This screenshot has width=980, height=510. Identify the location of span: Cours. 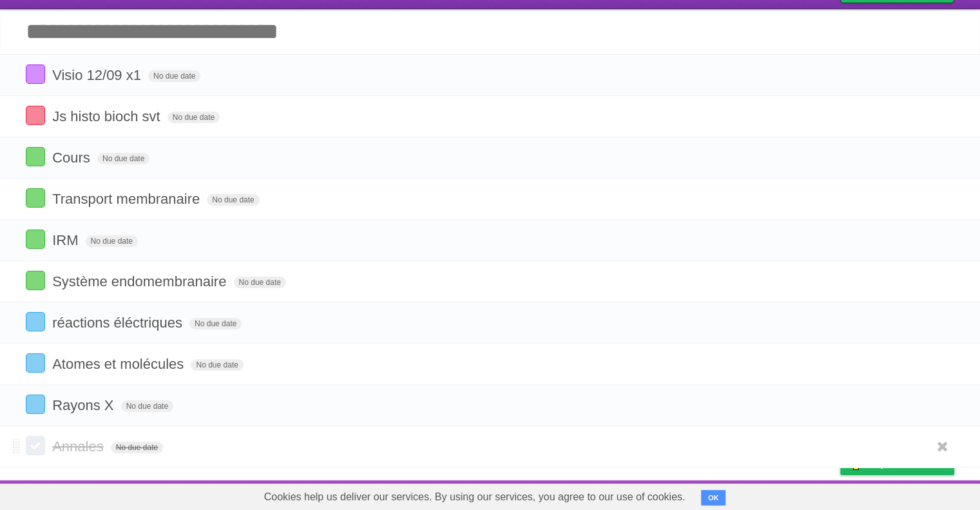
(73, 157).